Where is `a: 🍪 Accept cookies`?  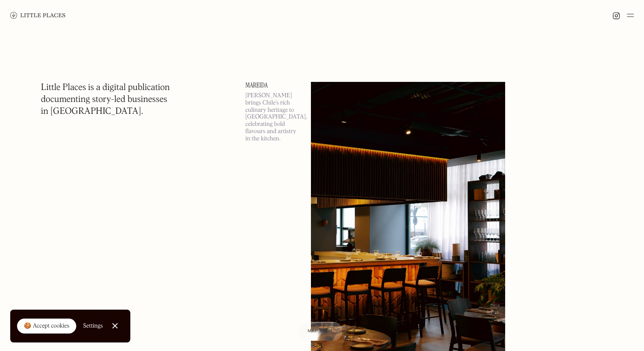 a: 🍪 Accept cookies is located at coordinates (47, 327).